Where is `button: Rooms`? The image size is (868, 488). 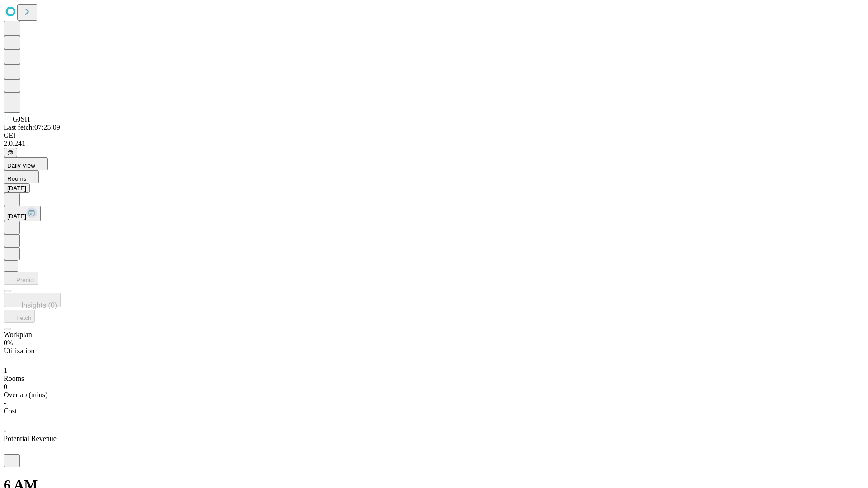
button: Rooms is located at coordinates (21, 177).